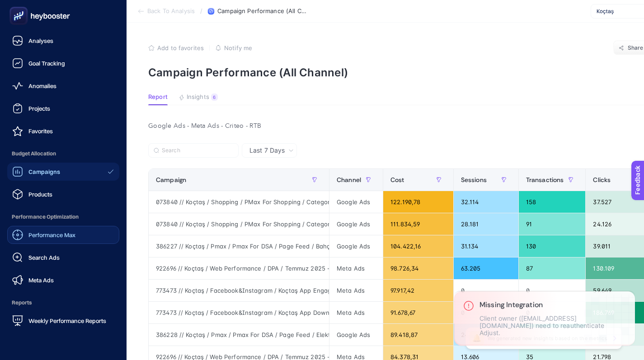  I want to click on span: Share, so click(635, 48).